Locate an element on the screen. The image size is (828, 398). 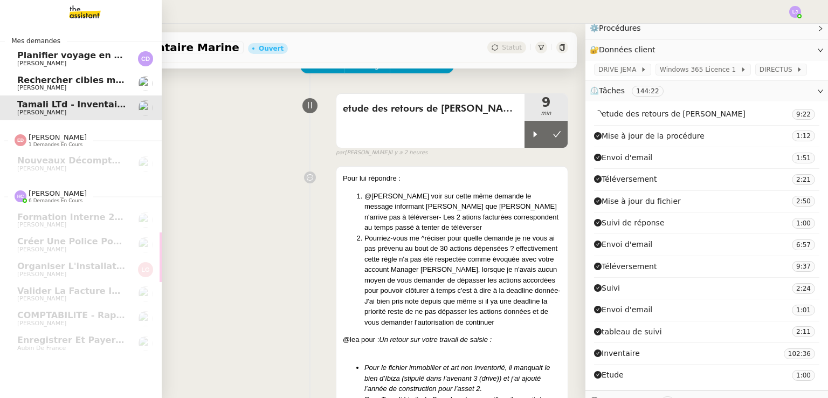
button: Tâche is located at coordinates (322, 66).